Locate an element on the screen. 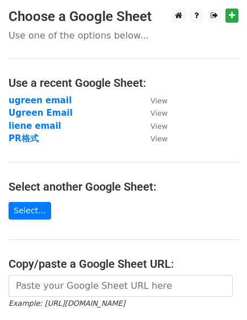  strong: liene email is located at coordinates (35, 126).